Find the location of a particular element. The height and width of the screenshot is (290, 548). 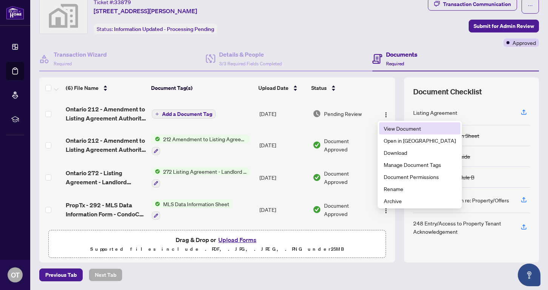

div: 248 Entry/Access to Property Tenant Acknowledgement is located at coordinates (462, 227).